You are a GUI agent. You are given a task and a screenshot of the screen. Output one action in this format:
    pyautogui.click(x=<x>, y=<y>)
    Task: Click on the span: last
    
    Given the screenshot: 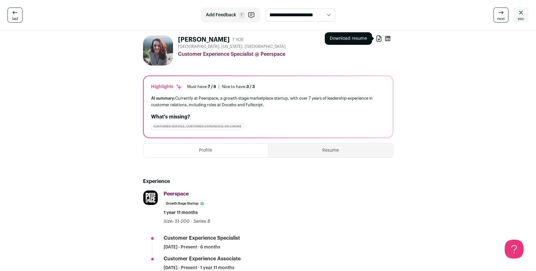 What is the action you would take?
    pyautogui.click(x=15, y=19)
    